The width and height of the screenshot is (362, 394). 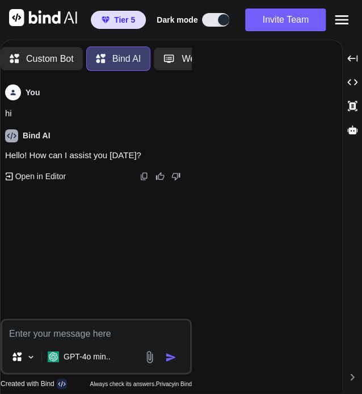 What do you see at coordinates (41, 176) in the screenshot?
I see `p: Open in Editor` at bounding box center [41, 176].